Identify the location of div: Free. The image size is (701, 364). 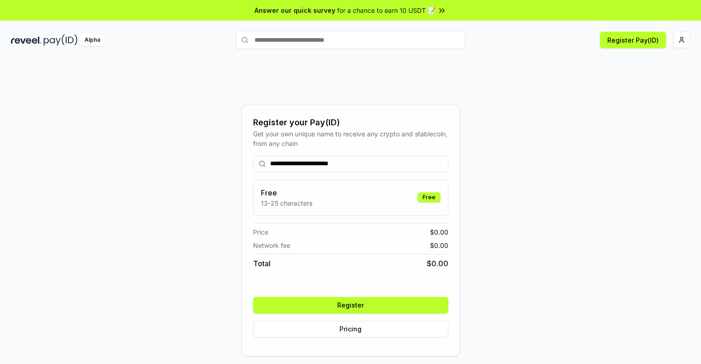
(429, 198).